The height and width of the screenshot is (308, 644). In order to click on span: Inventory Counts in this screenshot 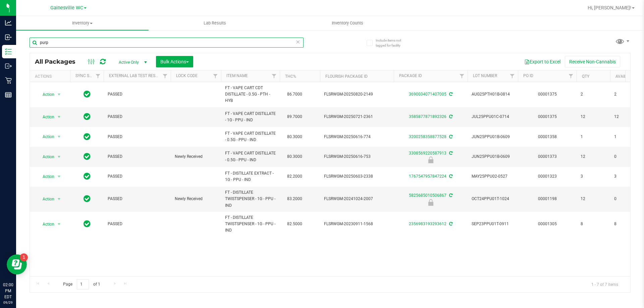, I will do `click(348, 23)`.